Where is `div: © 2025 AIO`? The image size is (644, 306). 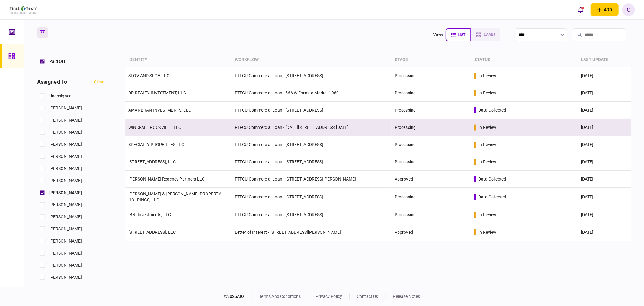 div: © 2025 AIO is located at coordinates (238, 296).